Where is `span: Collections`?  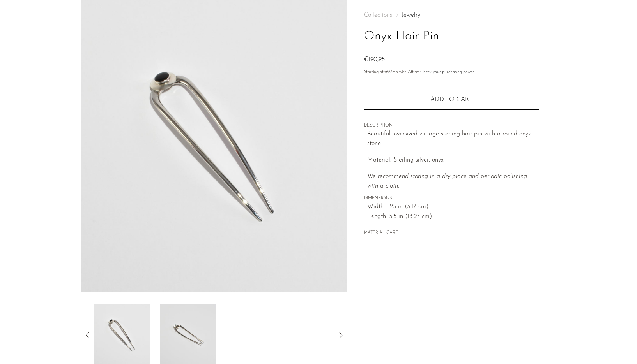
span: Collections is located at coordinates (377, 15).